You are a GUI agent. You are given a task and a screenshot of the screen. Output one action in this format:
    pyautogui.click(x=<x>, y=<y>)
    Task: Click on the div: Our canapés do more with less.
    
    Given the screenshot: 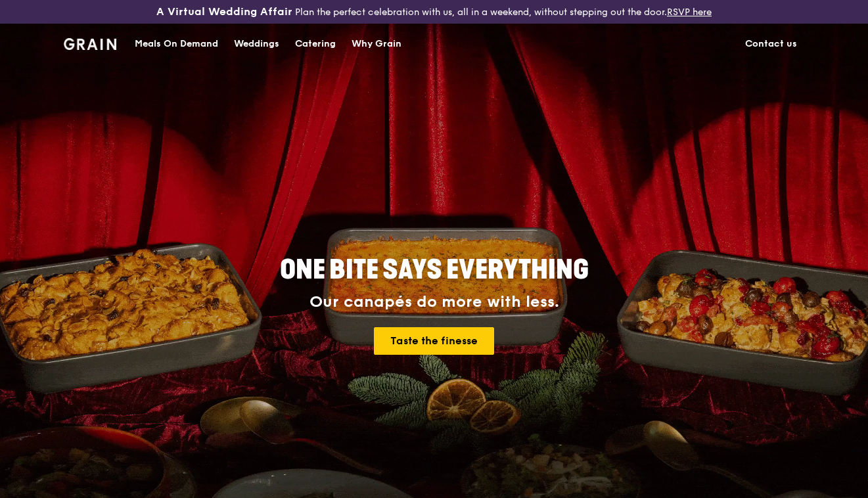 What is the action you would take?
    pyautogui.click(x=434, y=303)
    